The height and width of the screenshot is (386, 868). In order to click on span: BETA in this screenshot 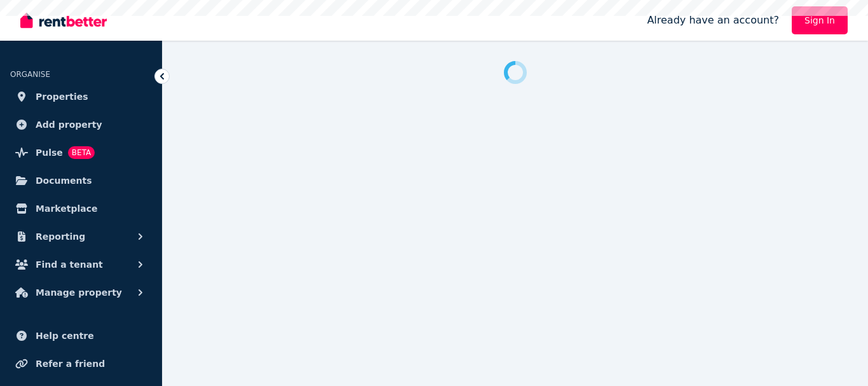, I will do `click(81, 153)`.